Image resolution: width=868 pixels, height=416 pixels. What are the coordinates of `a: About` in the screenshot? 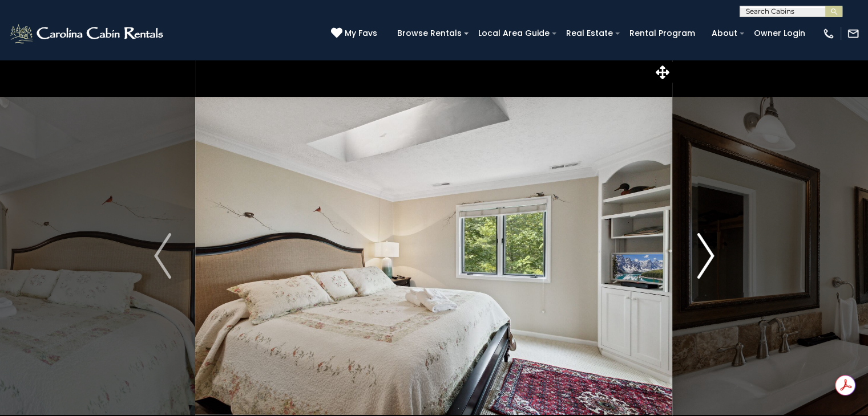 It's located at (724, 34).